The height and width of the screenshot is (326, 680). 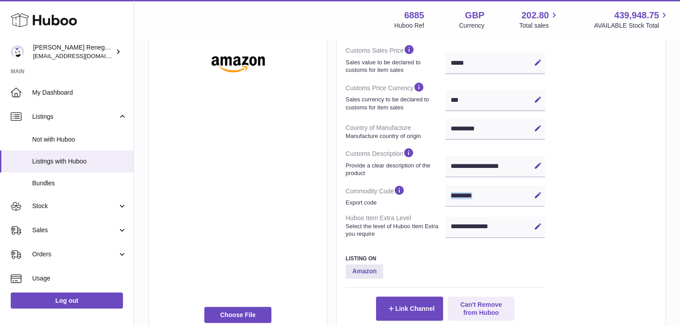 I want to click on button: Can't Remove from Huboo, so click(x=481, y=309).